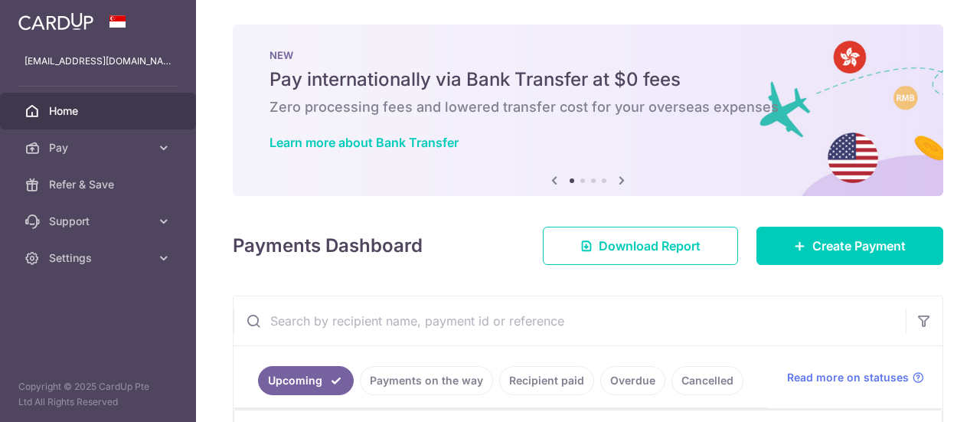  Describe the element at coordinates (100, 185) in the screenshot. I see `span: Refer & Save` at that location.